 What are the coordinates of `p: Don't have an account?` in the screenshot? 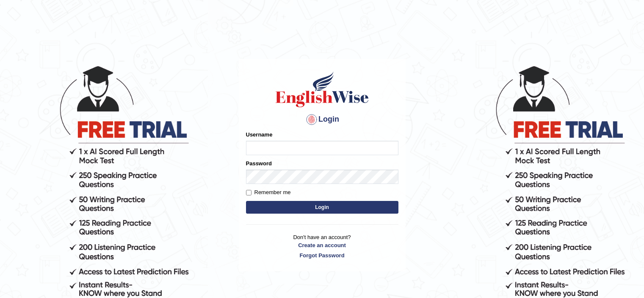 It's located at (322, 246).